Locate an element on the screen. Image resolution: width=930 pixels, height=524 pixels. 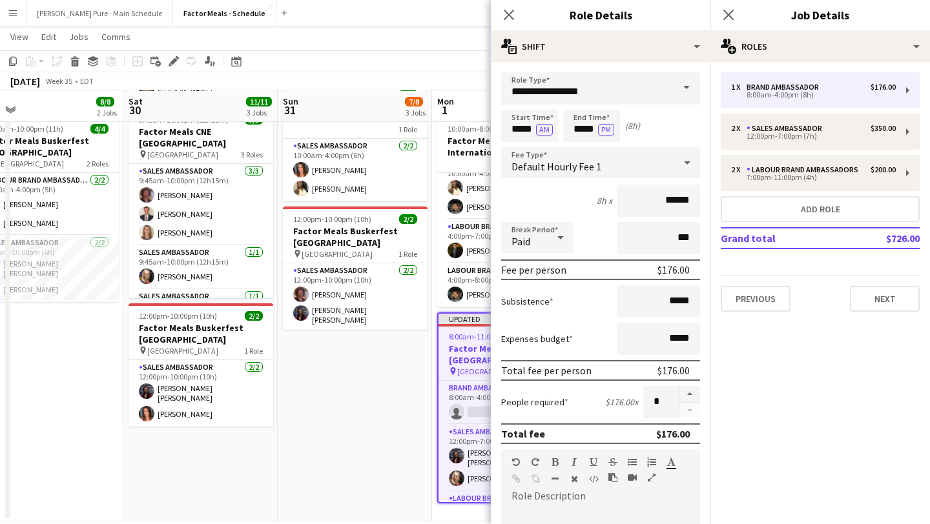
button: Insert video is located at coordinates (632, 478).